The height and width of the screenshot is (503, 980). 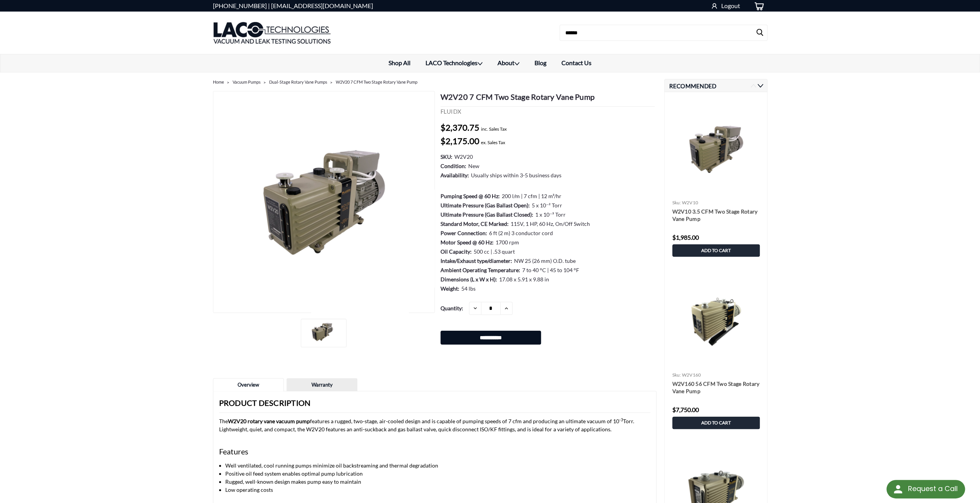 What do you see at coordinates (690, 202) in the screenshot?
I see `span: W2V10` at bounding box center [690, 202].